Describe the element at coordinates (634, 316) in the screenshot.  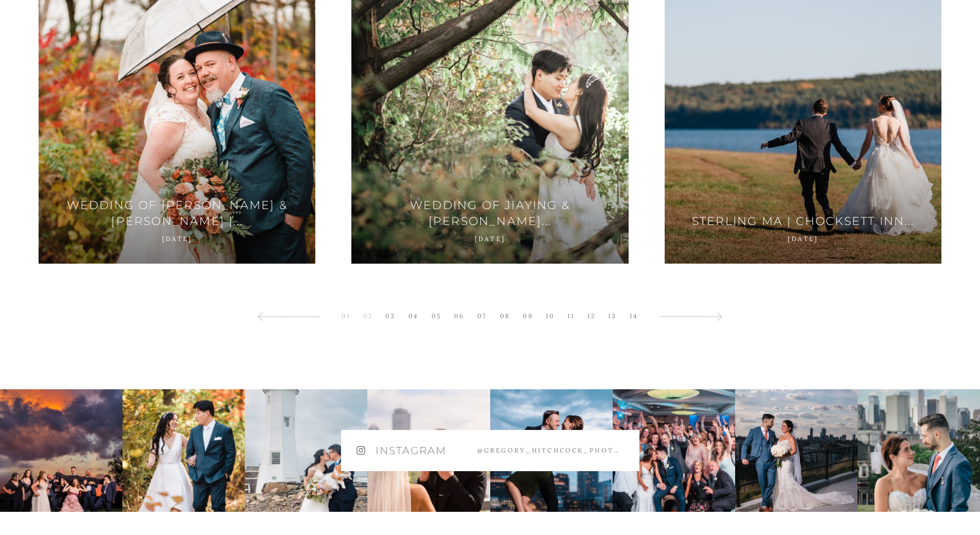
I see `a: 14` at that location.